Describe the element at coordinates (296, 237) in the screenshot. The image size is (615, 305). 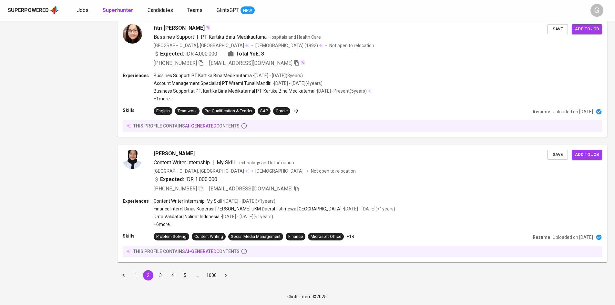
I see `div: Finance` at that location.